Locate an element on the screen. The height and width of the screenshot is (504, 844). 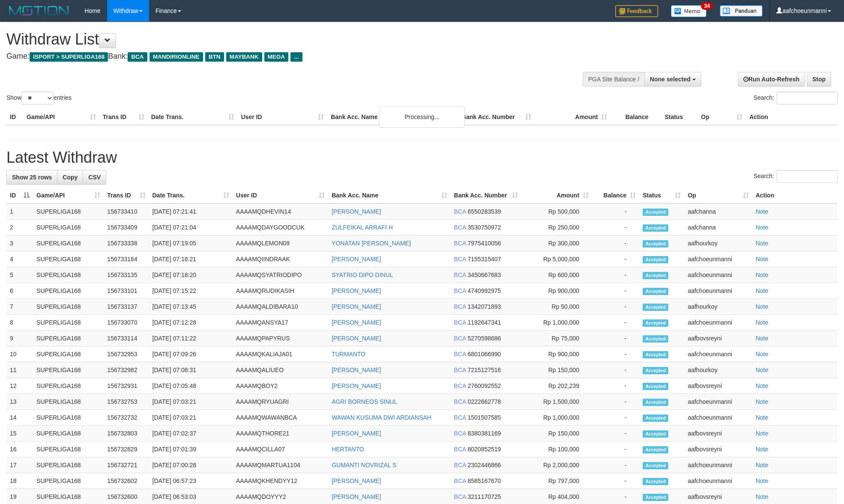
td: Rp 1,500,000 is located at coordinates (557, 402).